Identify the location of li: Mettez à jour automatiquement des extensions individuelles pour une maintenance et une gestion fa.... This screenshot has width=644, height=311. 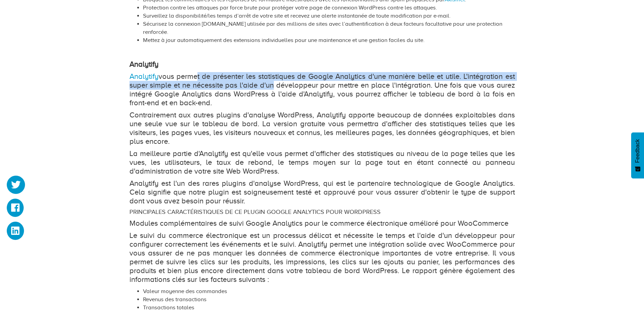
(329, 40).